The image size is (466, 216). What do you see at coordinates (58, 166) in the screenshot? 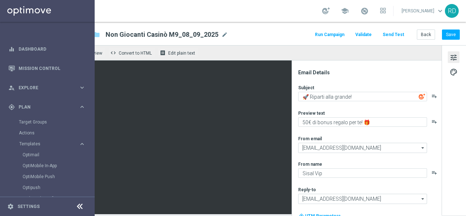
I see `div: OptiMobile In-App` at bounding box center [58, 166].